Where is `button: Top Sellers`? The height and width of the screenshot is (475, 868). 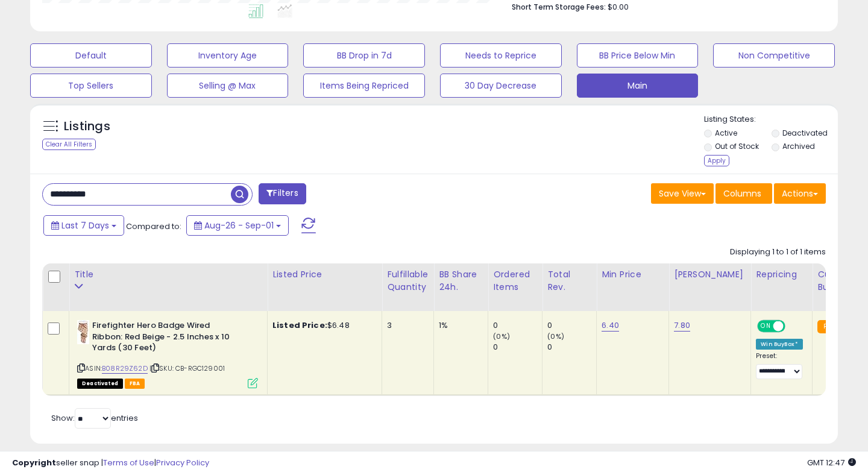 button: Top Sellers is located at coordinates (91, 85).